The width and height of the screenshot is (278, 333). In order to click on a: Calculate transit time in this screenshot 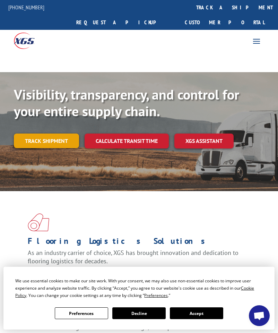, I will do `click(127, 141)`.